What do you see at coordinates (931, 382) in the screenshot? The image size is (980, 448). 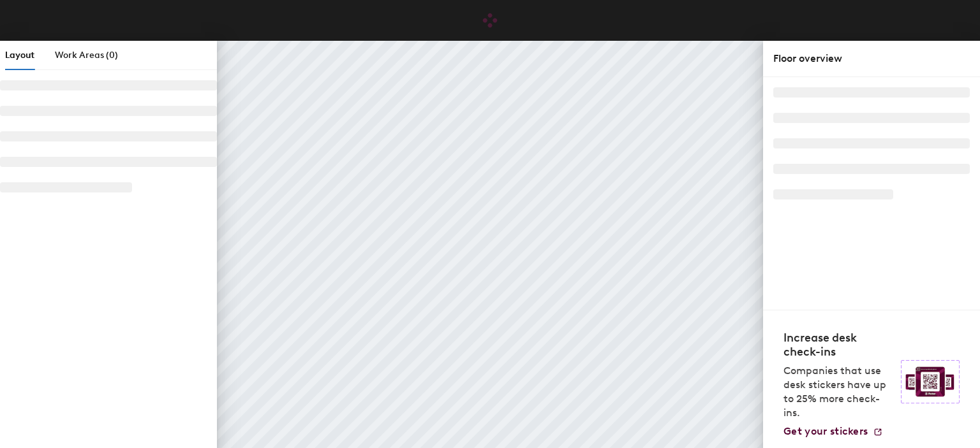 I see `img: Sticker logo` at bounding box center [931, 382].